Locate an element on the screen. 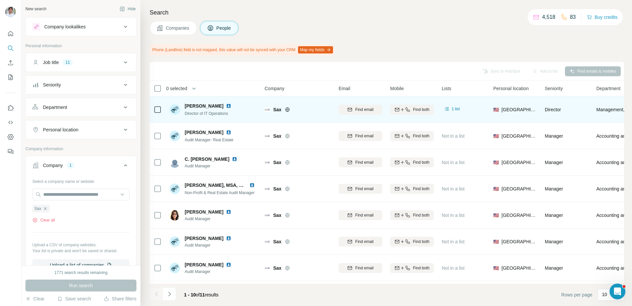 Image resolution: width=632 pixels, height=306 pixels. p: Upload a CSV of company websites. is located at coordinates (81, 245).